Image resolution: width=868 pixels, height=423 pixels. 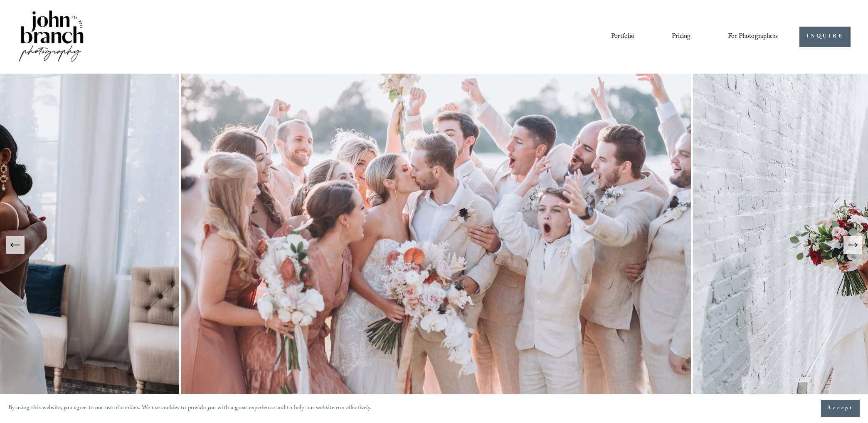 I want to click on img: A wedding party celebrating outdoors, featuring a bride and groom kissing amidst cheering bridesm..., so click(x=436, y=245).